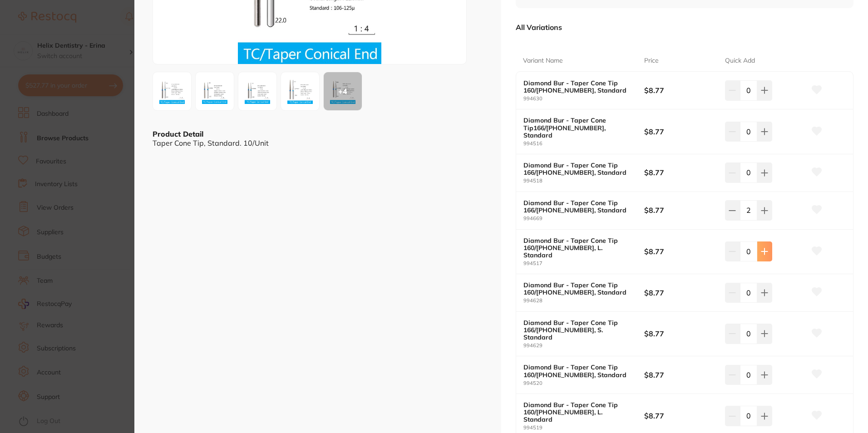  Describe the element at coordinates (584, 301) in the screenshot. I see `small: 994628` at that location.